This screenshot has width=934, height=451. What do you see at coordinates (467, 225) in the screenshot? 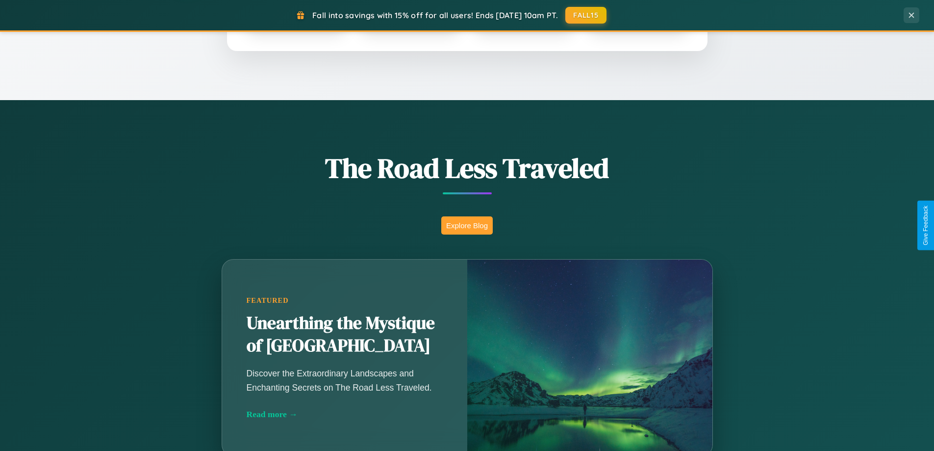
I see `button: Explore Blog` at bounding box center [467, 225].